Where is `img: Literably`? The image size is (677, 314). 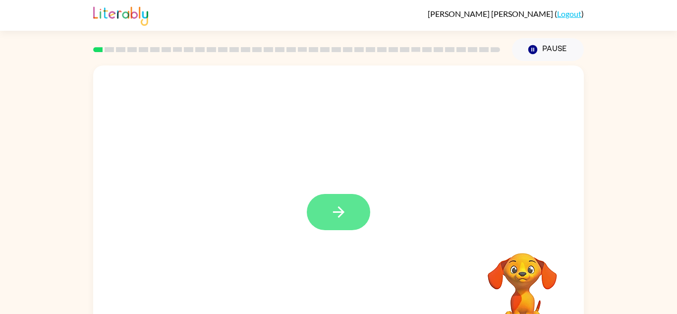 img: Literably is located at coordinates (120, 15).